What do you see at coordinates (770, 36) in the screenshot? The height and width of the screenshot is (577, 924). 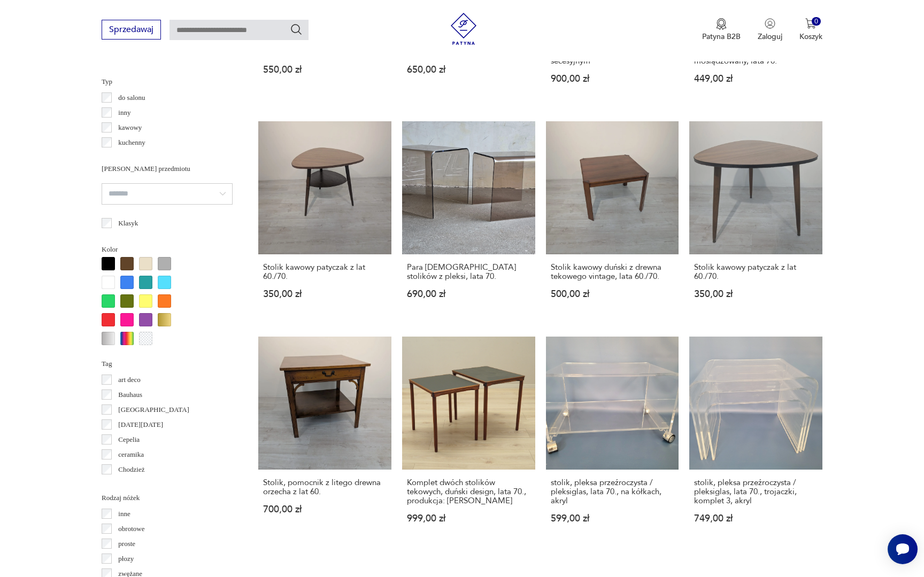 I see `p: Zaloguj` at bounding box center [770, 36].